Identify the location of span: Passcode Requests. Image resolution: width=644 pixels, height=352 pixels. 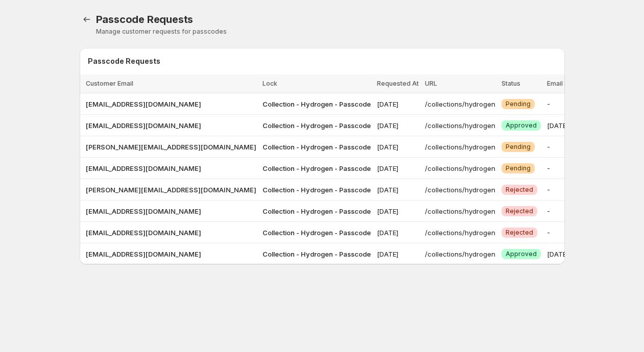
(144, 19).